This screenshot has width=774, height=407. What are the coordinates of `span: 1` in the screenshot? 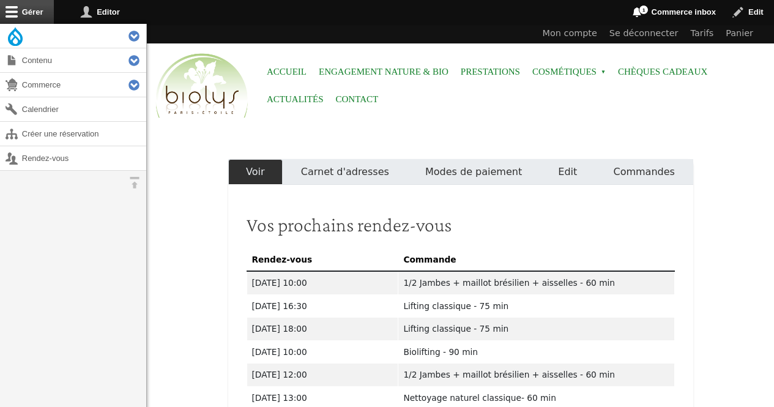 It's located at (644, 10).